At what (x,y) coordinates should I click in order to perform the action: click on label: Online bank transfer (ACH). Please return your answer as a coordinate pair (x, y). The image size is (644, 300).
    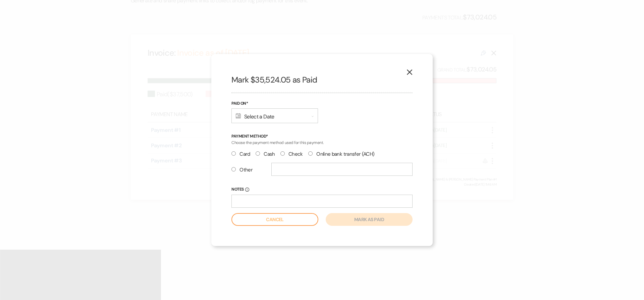
    Looking at the image, I should click on (341, 154).